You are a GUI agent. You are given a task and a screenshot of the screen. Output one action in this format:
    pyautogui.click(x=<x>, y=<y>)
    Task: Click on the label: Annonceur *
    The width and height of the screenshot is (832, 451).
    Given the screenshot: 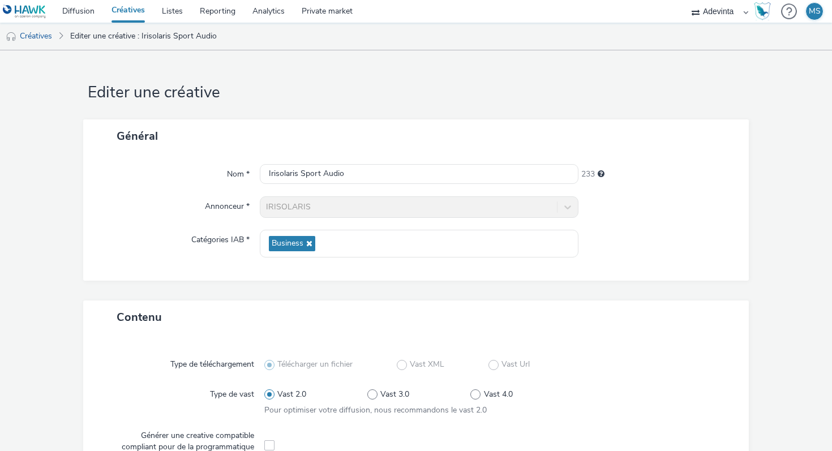 What is the action you would take?
    pyautogui.click(x=227, y=204)
    